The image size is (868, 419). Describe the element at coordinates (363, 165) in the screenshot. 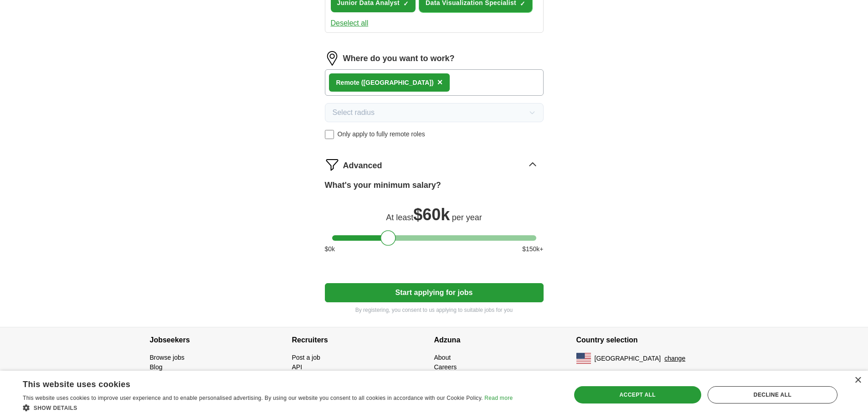

I see `span: Advanced` at that location.